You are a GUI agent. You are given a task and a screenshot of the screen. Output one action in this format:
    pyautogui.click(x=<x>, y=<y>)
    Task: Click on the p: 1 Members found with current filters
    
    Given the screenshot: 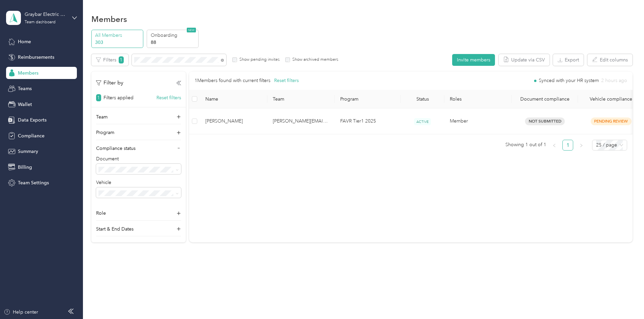 What is the action you would take?
    pyautogui.click(x=232, y=80)
    